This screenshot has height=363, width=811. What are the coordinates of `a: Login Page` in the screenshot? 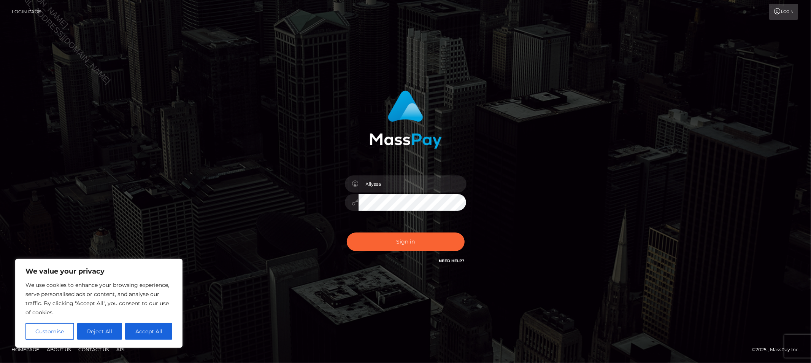 It's located at (26, 12).